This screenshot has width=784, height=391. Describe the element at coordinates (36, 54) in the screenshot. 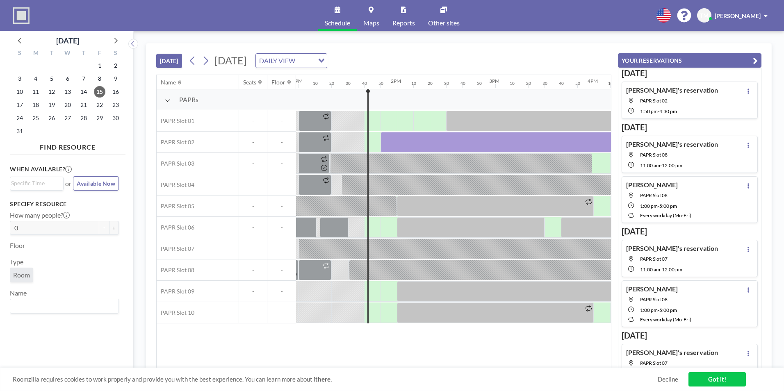

I see `div: M` at that location.